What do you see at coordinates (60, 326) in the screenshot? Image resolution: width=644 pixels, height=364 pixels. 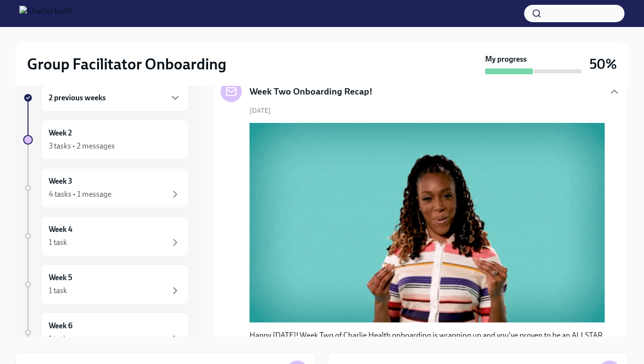 I see `h6: Week 6` at bounding box center [60, 326].